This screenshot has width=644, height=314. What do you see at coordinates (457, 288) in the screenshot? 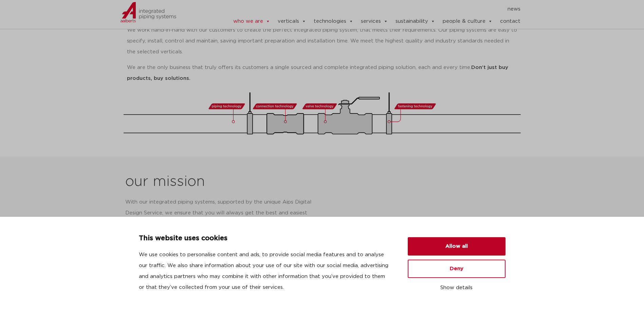
I see `button: Show details` at bounding box center [457, 288].